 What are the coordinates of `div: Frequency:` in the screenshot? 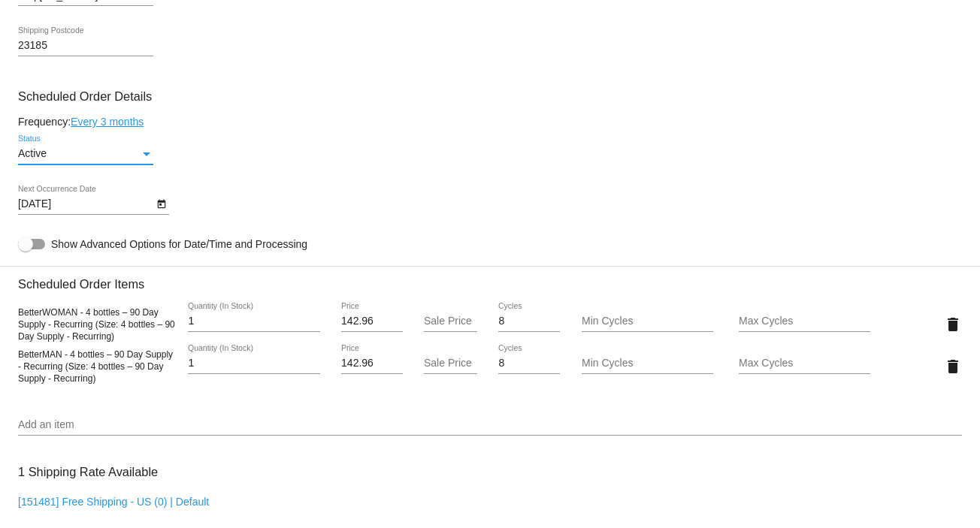 It's located at (490, 121).